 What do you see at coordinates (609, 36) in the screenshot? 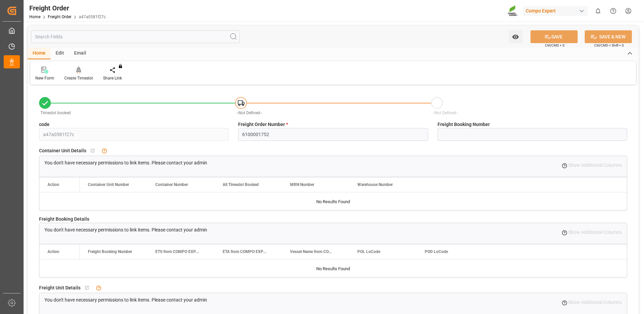
I see `button: SAVE & NEW` at bounding box center [609, 36].